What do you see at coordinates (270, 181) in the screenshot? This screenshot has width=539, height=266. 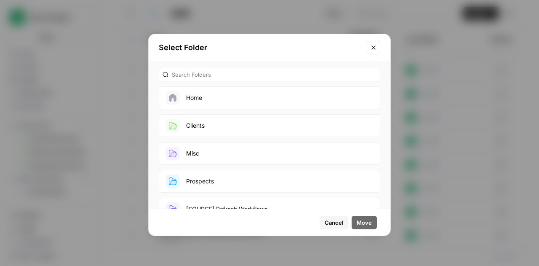 I see `button: Prospects` at bounding box center [270, 181].